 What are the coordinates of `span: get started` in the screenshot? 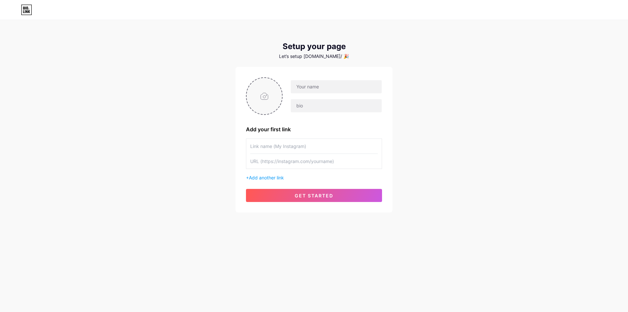 It's located at (314, 195).